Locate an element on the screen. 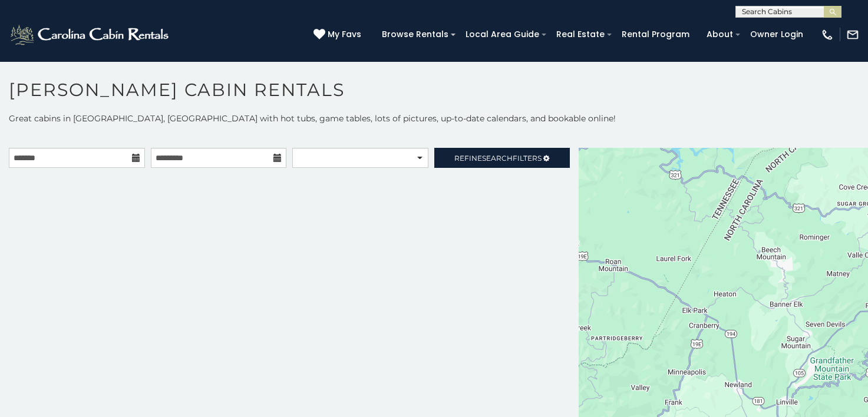 This screenshot has height=417, width=868. a: Real Estate is located at coordinates (580, 34).